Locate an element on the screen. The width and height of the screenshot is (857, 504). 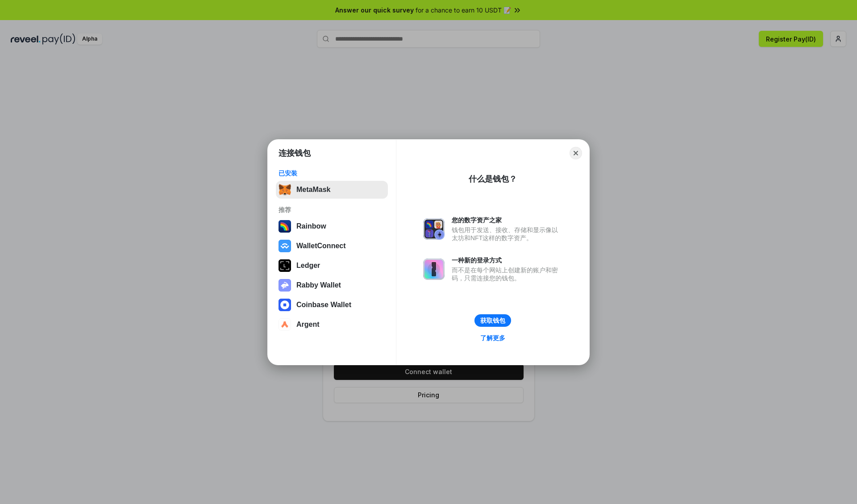
div: 而不是在每个网站上创建新的账户和密码，只需连接您的钱包。 is located at coordinates (507, 274).